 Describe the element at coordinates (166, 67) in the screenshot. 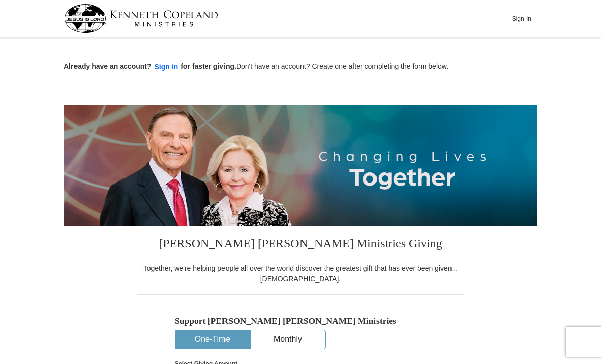

I see `button: Sign in` at that location.